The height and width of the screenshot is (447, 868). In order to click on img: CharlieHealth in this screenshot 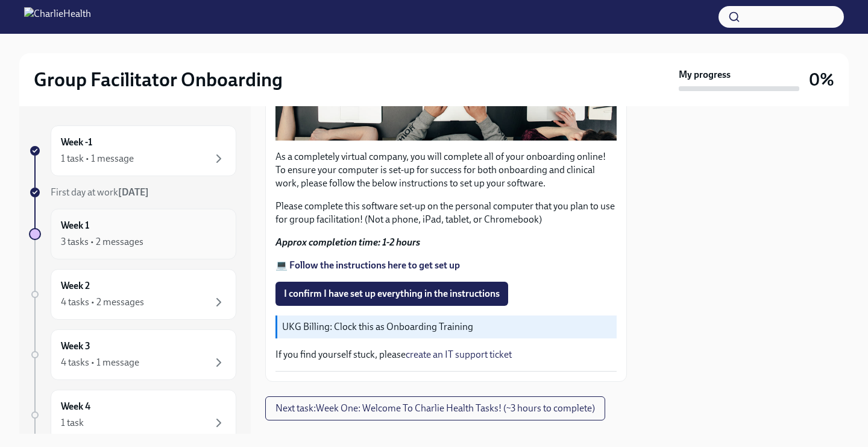, I will do `click(57, 17)`.